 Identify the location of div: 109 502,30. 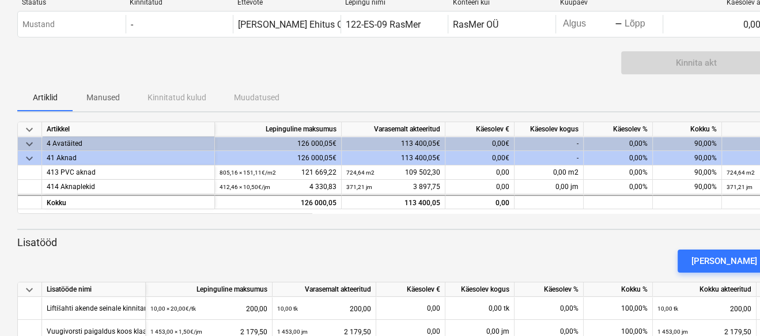
(393, 172).